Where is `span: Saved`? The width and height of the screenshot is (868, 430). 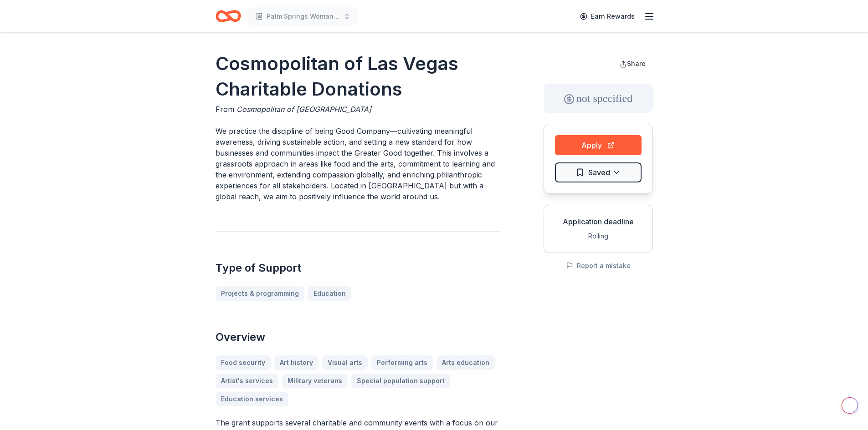 span: Saved is located at coordinates (599, 172).